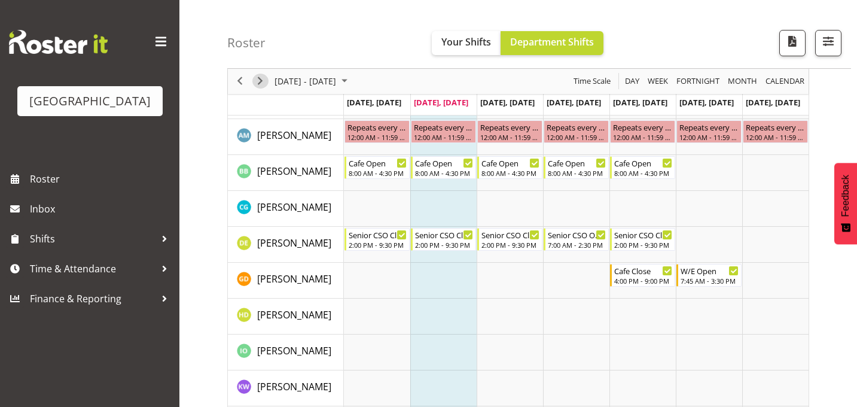  What do you see at coordinates (286, 245) in the screenshot?
I see `td: Donna Euston resource` at bounding box center [286, 245].